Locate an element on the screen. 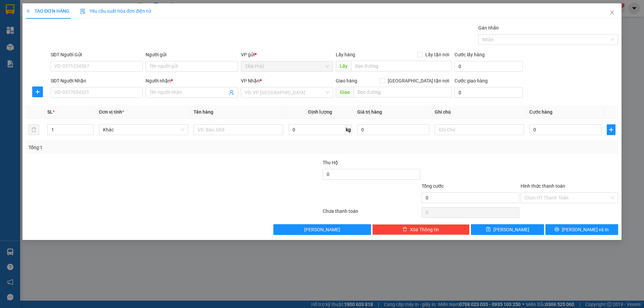  div: Chưa thanh toán is located at coordinates (371, 213).